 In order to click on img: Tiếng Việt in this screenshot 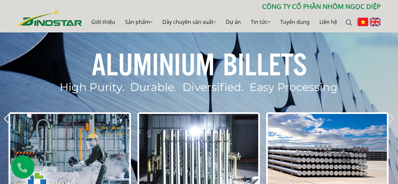, I will do `click(363, 22)`.